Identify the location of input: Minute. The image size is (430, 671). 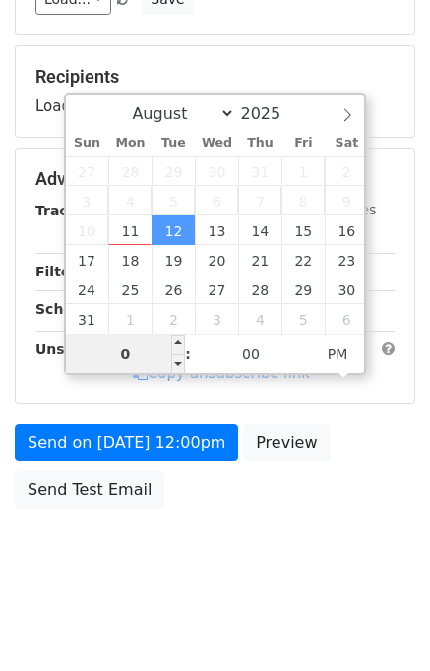
(251, 354).